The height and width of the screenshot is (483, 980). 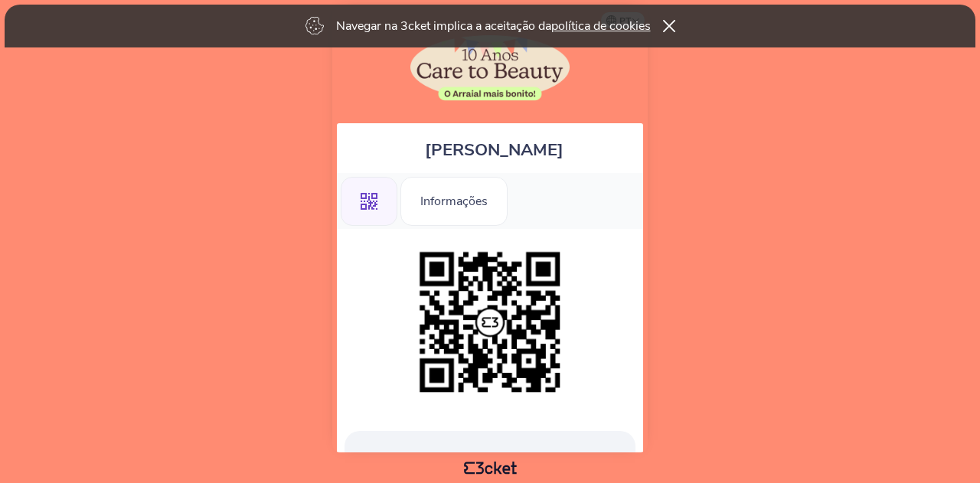 I want to click on a: política de cookies, so click(x=601, y=26).